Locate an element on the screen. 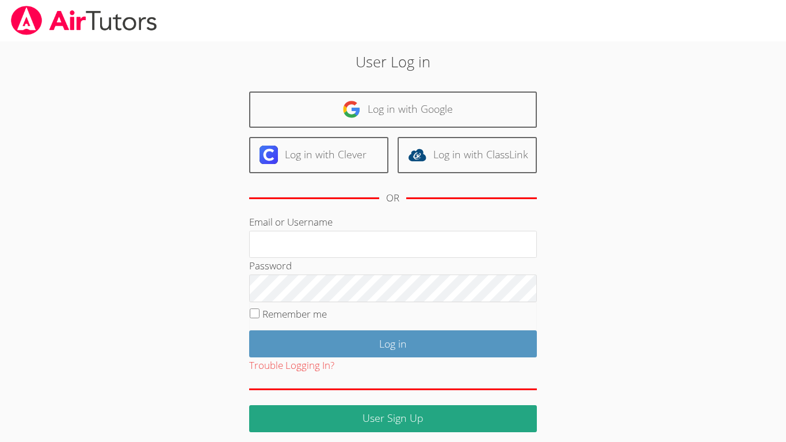  div: OR is located at coordinates (393, 198).